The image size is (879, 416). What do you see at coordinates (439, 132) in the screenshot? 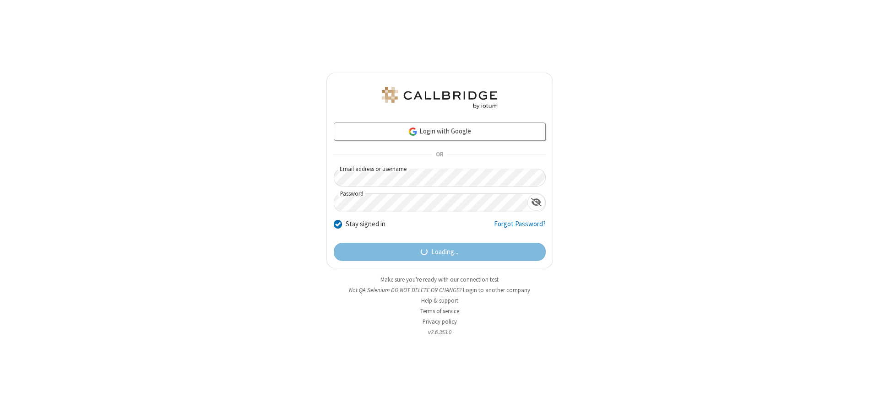
I see `a: Login with Google` at bounding box center [439, 132].